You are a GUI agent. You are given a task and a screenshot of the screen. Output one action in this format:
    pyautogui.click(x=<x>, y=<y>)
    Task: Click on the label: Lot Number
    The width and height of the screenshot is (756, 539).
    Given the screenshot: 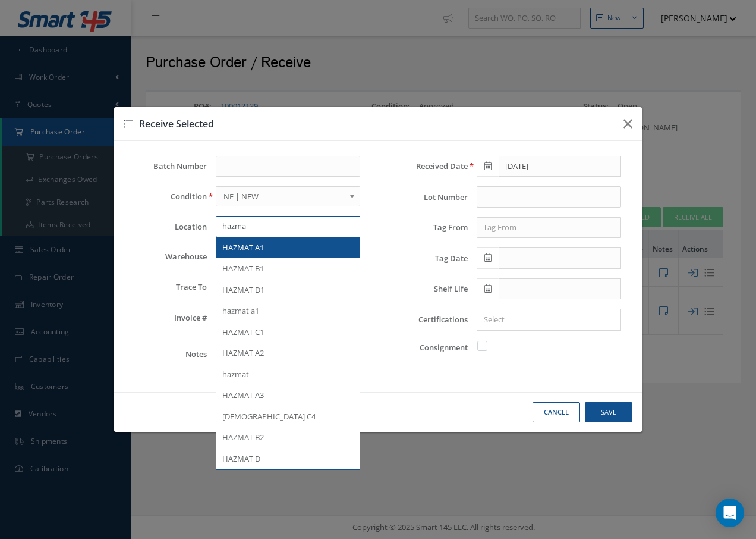 What is the action you would take?
    pyautogui.click(x=427, y=197)
    